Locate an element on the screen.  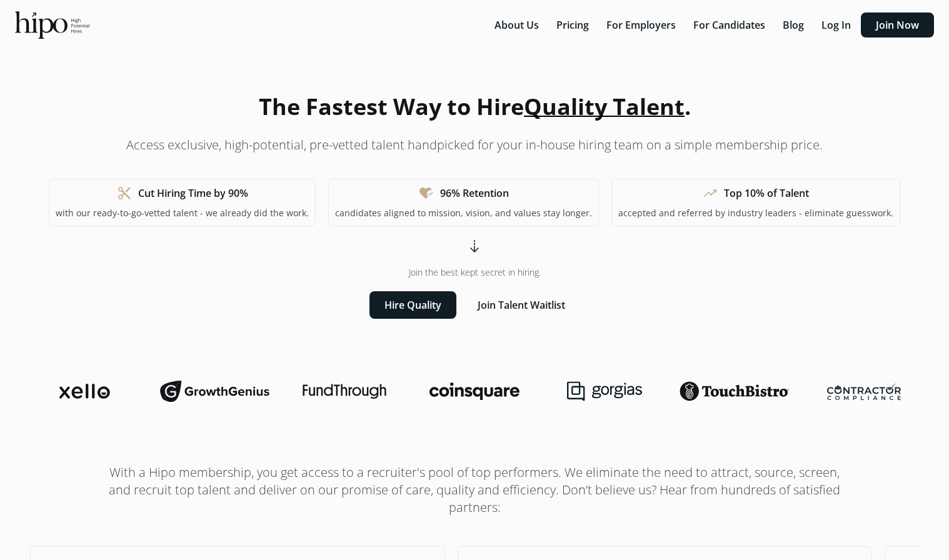
button: Log In is located at coordinates (836, 25).